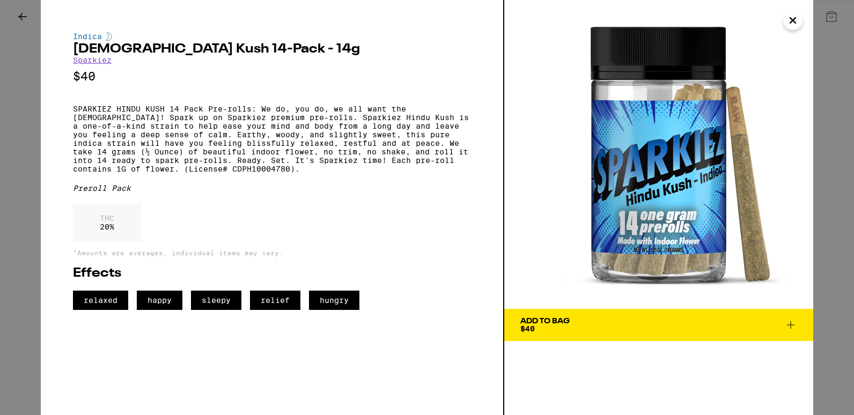  I want to click on div: Indica, so click(272, 36).